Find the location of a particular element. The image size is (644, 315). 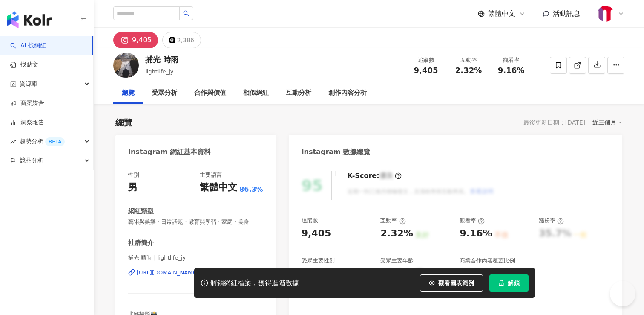

span: 藝術與娛樂 · 日常話題 · 教育與學習 · 家庭 · 美食 is located at coordinates (196, 222).